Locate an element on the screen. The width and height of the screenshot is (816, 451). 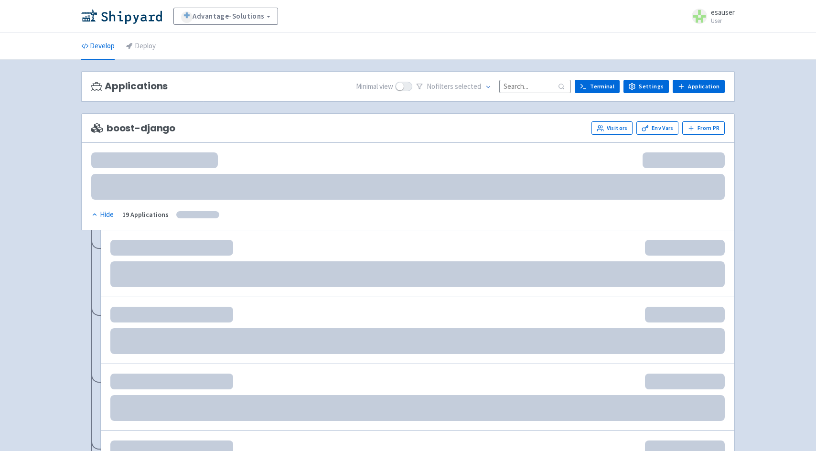
a: Develop is located at coordinates (98, 46).